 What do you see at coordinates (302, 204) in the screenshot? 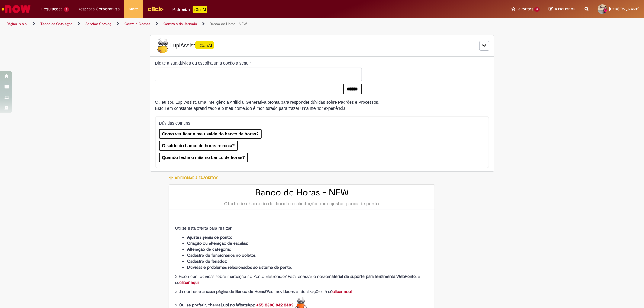
I see `div: Oferta de chamado destinada à solicitação para ajustes gerais de ponto.` at bounding box center [302, 204].